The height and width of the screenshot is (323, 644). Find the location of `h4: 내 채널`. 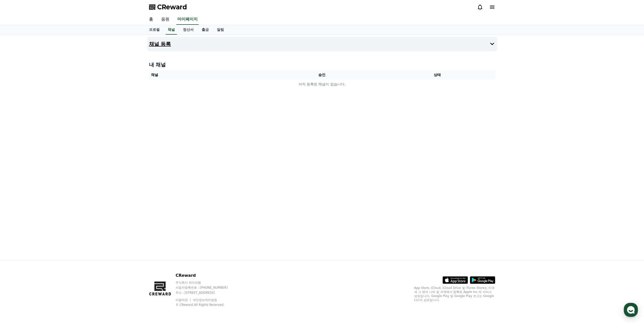

h4: 내 채널 is located at coordinates (322, 65).